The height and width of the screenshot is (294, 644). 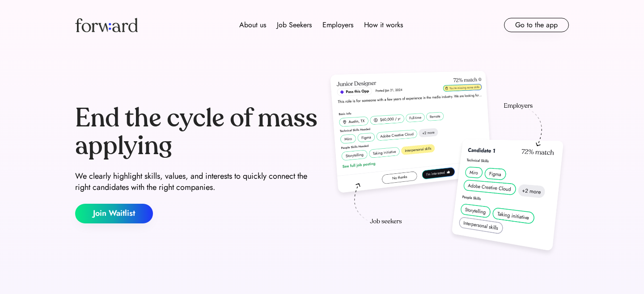 I want to click on div: How it works, so click(x=383, y=25).